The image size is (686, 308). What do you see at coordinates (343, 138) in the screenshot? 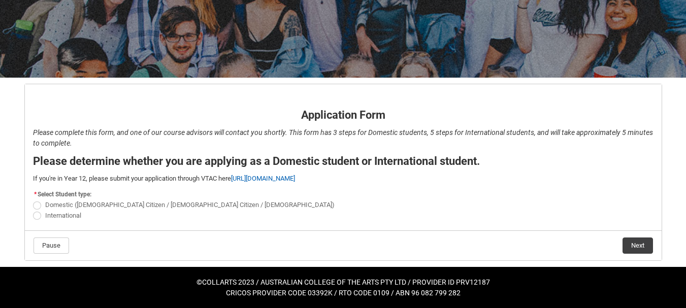
I see `em: Please complete this form, and one of our course advisors will contact you shortly. This form has...` at bounding box center [343, 138].